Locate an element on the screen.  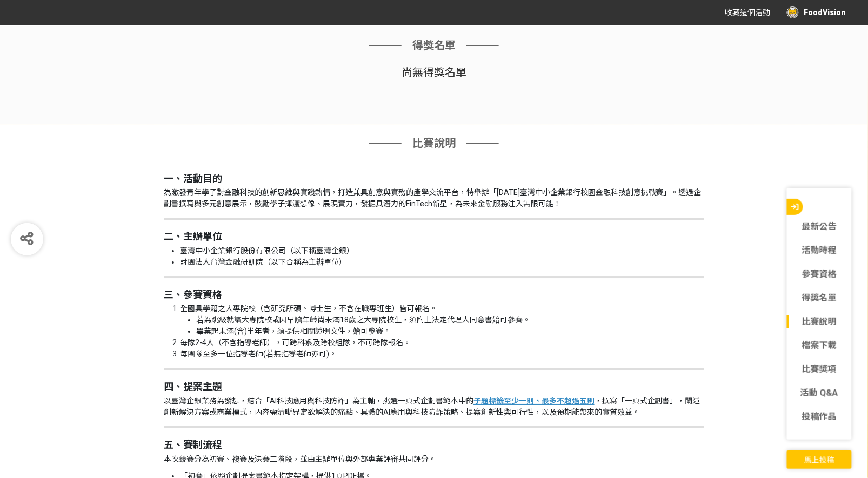
a: 得獎名單 is located at coordinates (819, 298).